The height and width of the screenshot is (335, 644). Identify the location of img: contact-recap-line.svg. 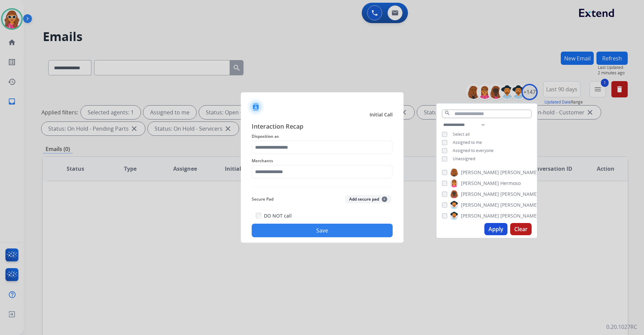
(322, 187).